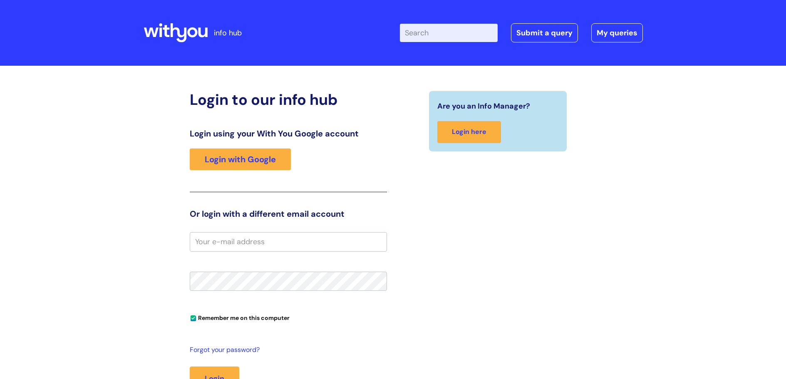 This screenshot has width=786, height=379. What do you see at coordinates (288, 242) in the screenshot?
I see `input: Your e-mail address` at bounding box center [288, 242].